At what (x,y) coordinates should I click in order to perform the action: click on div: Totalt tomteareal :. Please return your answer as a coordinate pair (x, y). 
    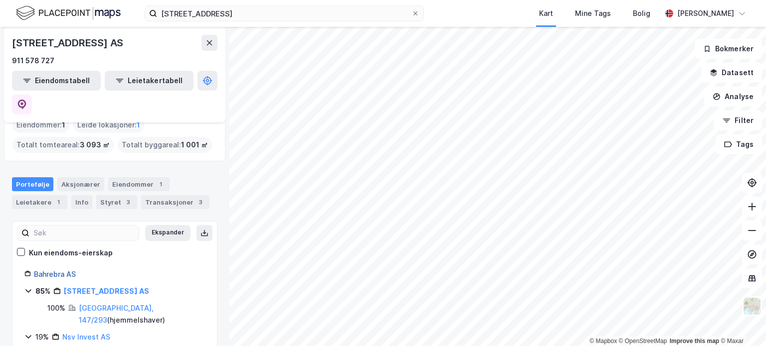
    Looking at the image, I should click on (63, 145).